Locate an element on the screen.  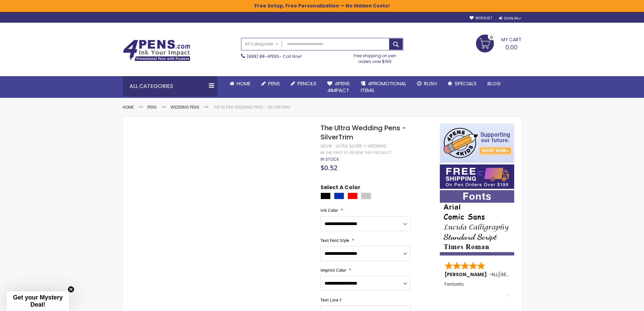
a: Be the first to review this product is located at coordinates (356, 153).